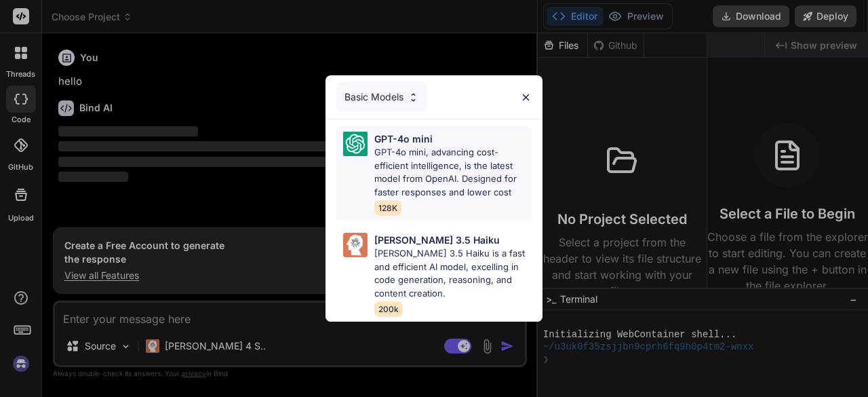 The height and width of the screenshot is (397, 868). Describe the element at coordinates (388, 208) in the screenshot. I see `span: 128K` at that location.